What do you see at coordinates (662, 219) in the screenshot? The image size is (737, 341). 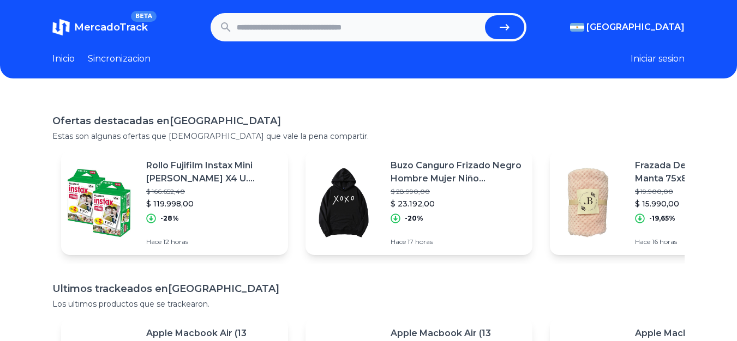 I see `p: -19,65%` at bounding box center [662, 219].